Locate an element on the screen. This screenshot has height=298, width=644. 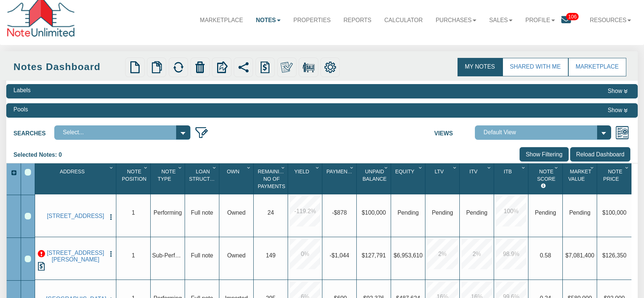
span: $6,953,610 is located at coordinates (407, 255).